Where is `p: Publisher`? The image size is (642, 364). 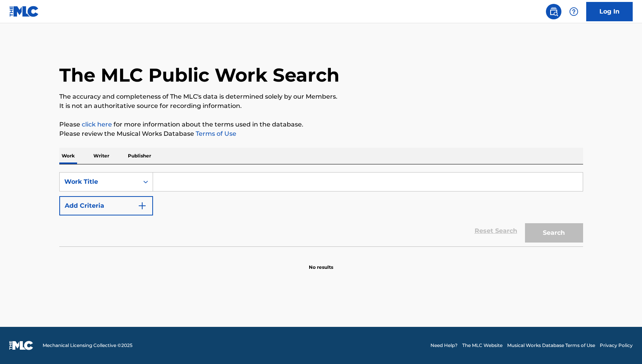 p: Publisher is located at coordinates (140, 156).